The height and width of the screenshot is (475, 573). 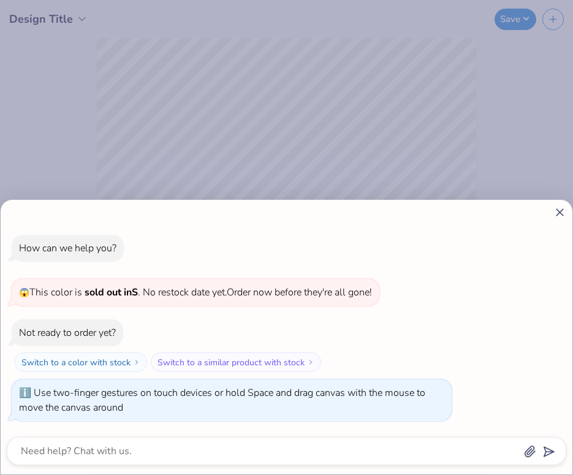 I want to click on div: How can we help you?, so click(x=67, y=248).